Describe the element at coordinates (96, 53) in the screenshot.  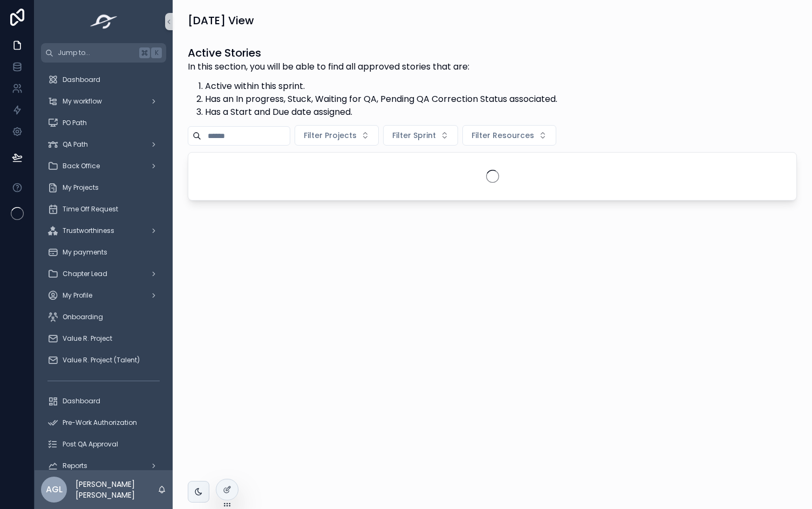
I see `span: Jump to...` at that location.